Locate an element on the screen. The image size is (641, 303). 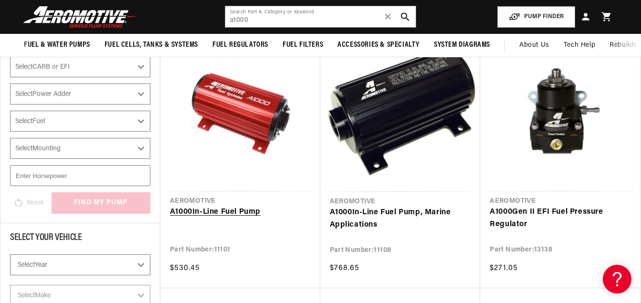
a: About Us is located at coordinates (534, 45).